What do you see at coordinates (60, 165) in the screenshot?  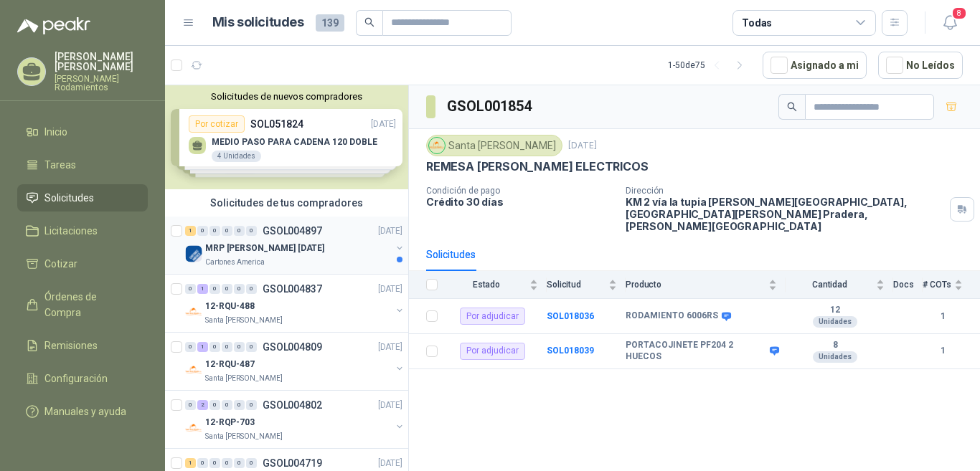 I see `span: Tareas` at bounding box center [60, 165].